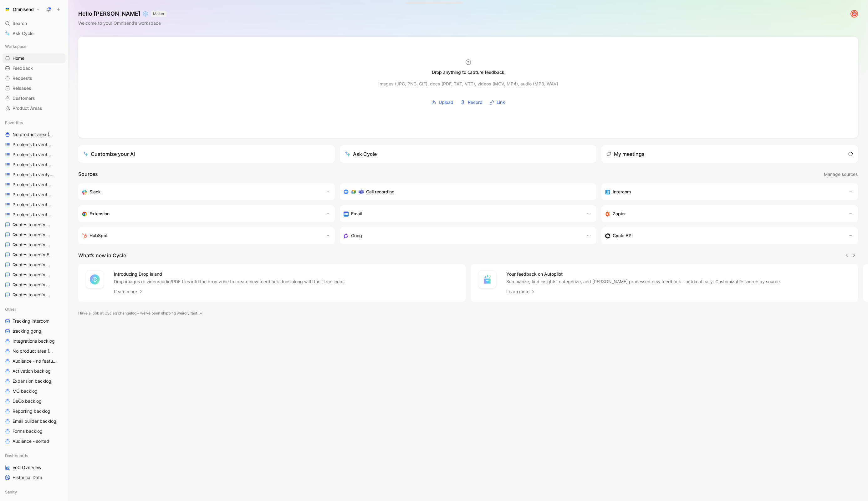  Describe the element at coordinates (34, 78) in the screenshot. I see `a: Requests` at that location.